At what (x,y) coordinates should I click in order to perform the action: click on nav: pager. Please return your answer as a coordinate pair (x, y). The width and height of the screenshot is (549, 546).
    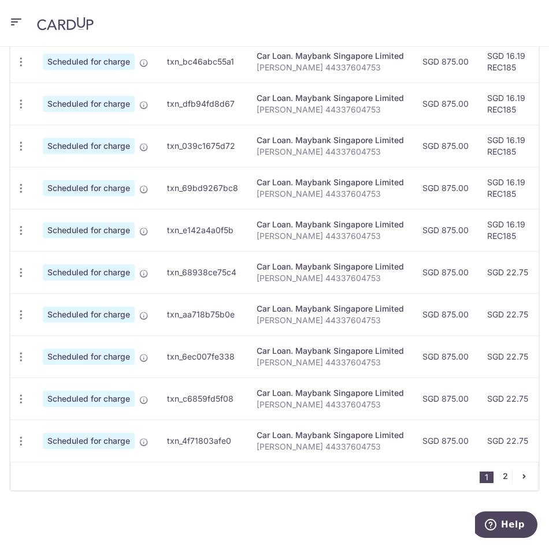
    Looking at the image, I should click on (508, 477).